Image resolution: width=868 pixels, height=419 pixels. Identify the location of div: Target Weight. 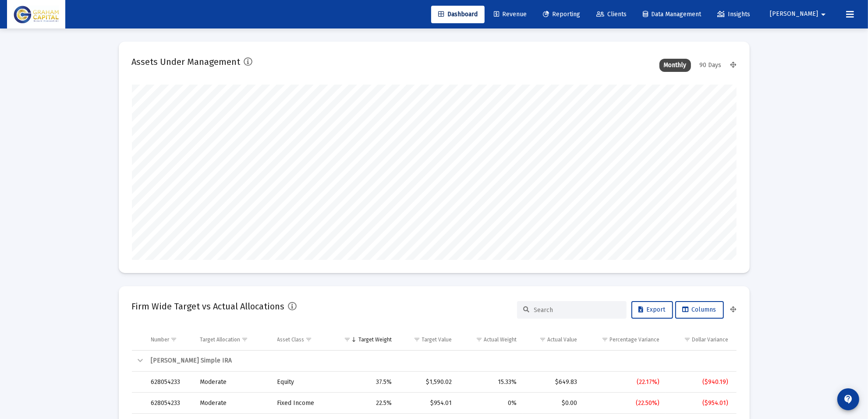
(375, 339).